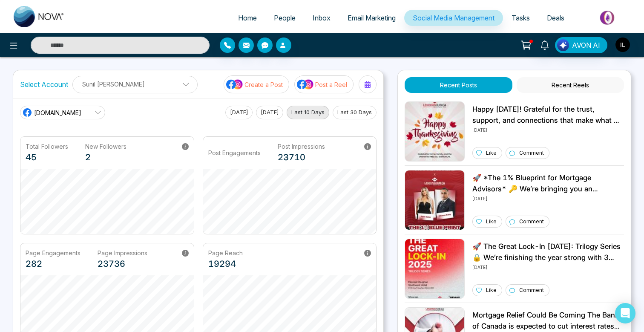 The height and width of the screenshot is (332, 644). Describe the element at coordinates (53, 263) in the screenshot. I see `p: 282` at that location.